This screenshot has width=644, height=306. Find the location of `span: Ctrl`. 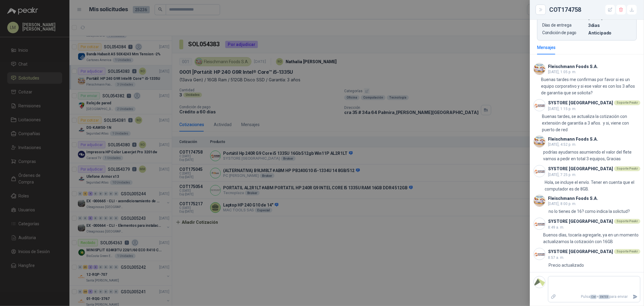

span: Ctrl is located at coordinates (594, 296).